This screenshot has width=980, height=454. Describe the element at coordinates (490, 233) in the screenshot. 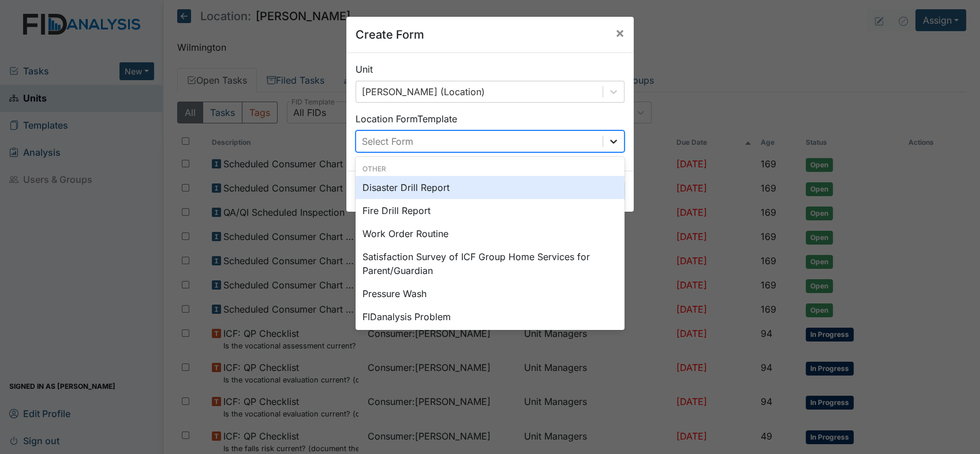

I see `div: Work Order Routine` at that location.